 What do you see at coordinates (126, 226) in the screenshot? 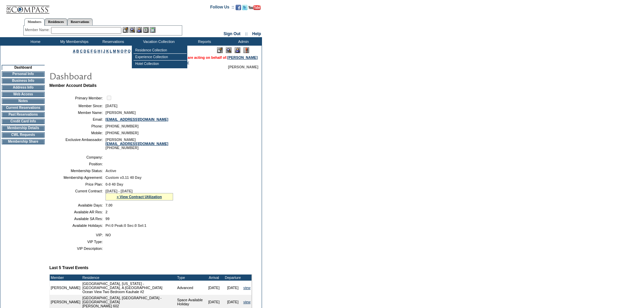
I see `span: Pri:0 Peak:0 Sec:0 Sel:1` at bounding box center [126, 226].